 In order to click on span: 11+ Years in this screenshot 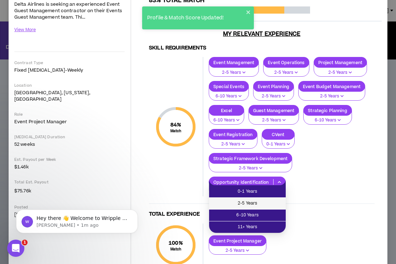, I will do `click(248, 227)`.